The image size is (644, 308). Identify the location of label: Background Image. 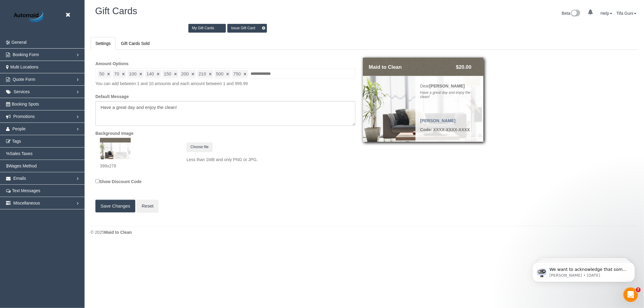
(226, 133).